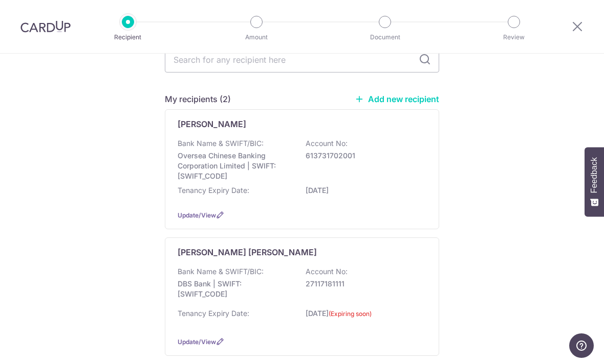 The height and width of the screenshot is (364, 604). I want to click on span: Feedback, so click(594, 175).